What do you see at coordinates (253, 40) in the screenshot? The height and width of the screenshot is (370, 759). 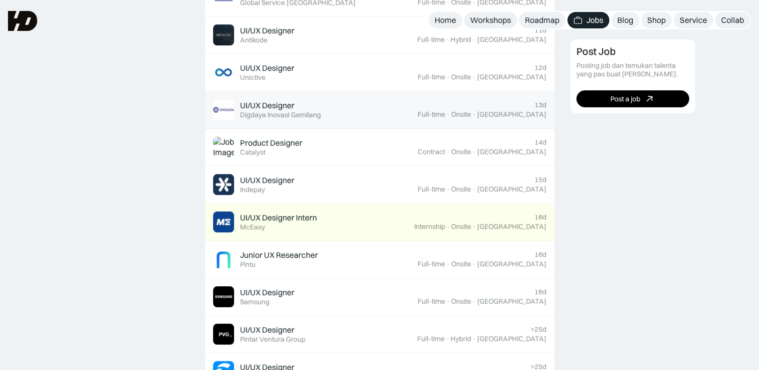 I see `div: Antikode` at bounding box center [253, 40].